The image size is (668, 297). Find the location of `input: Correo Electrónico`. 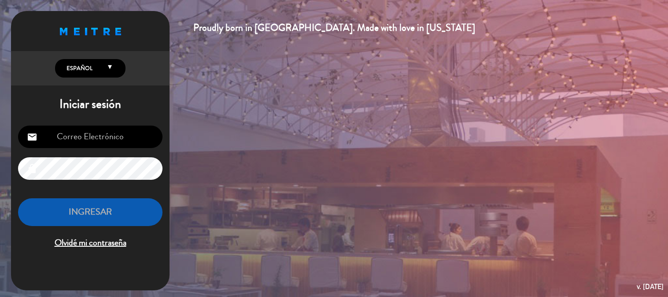

input: Correo Electrónico is located at coordinates (90, 136).